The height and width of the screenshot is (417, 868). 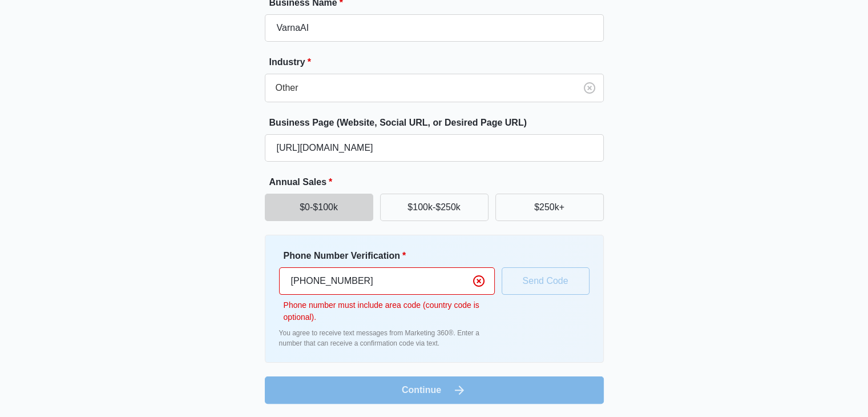 I want to click on button: $250k+, so click(x=550, y=207).